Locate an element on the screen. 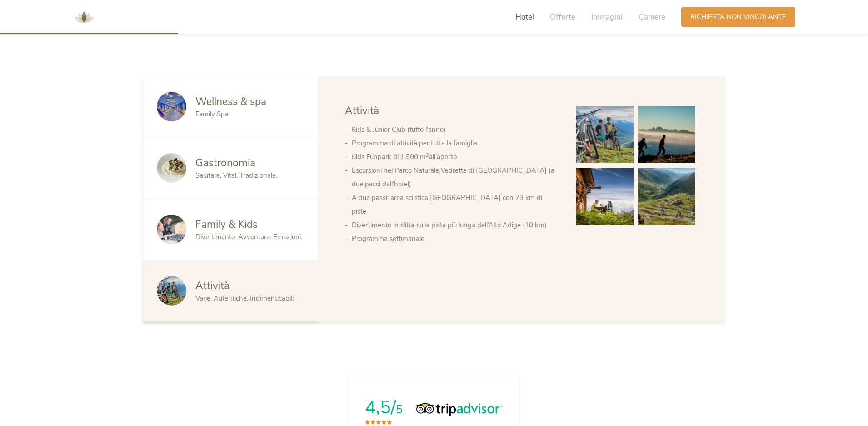 This screenshot has height=426, width=868. span: Offerte is located at coordinates (563, 17).